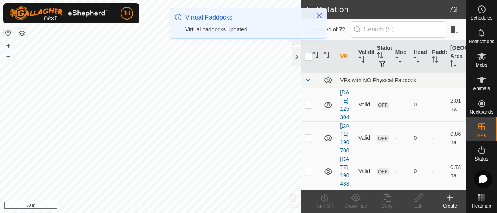 This screenshot has height=213, width=497. I want to click on div: Show/Hide, so click(355, 206).